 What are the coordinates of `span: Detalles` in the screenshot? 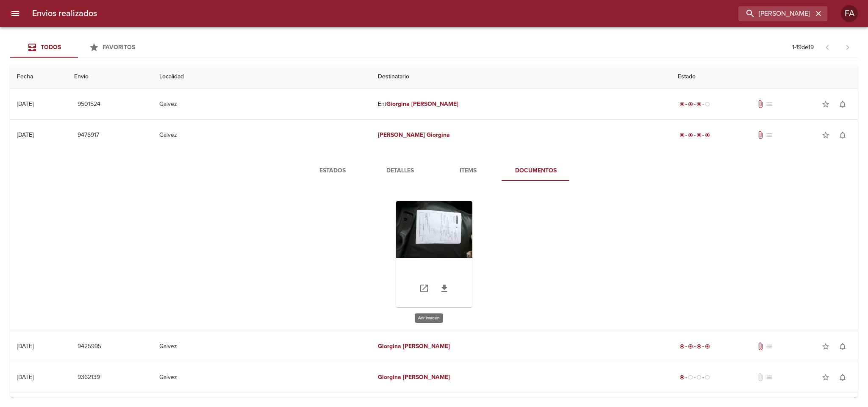 It's located at (401, 171).